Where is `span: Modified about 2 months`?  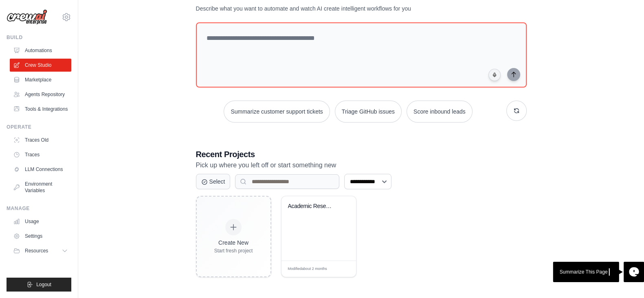 span: Modified about 2 months is located at coordinates (308, 269).